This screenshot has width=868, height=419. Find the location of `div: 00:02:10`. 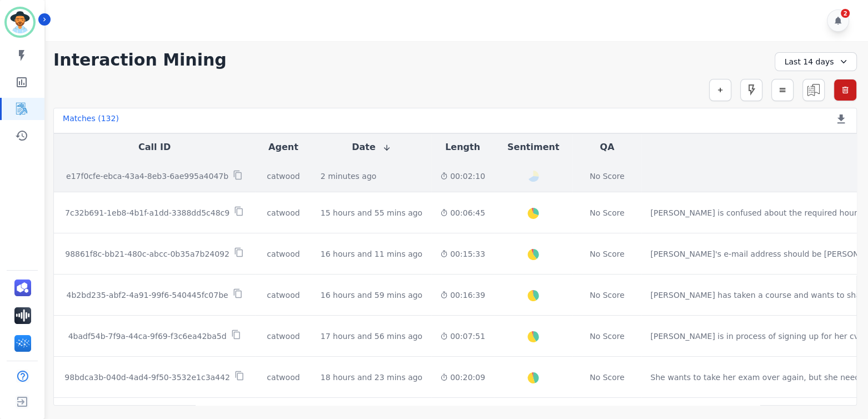

div: 00:02:10 is located at coordinates (462, 176).